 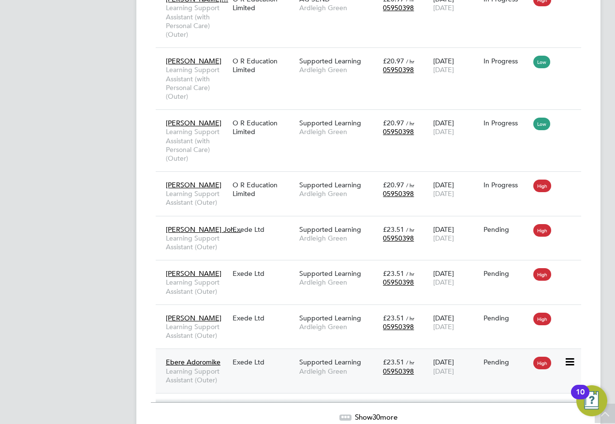 What do you see at coordinates (376, 417) in the screenshot?
I see `span: Show more` at bounding box center [376, 417].